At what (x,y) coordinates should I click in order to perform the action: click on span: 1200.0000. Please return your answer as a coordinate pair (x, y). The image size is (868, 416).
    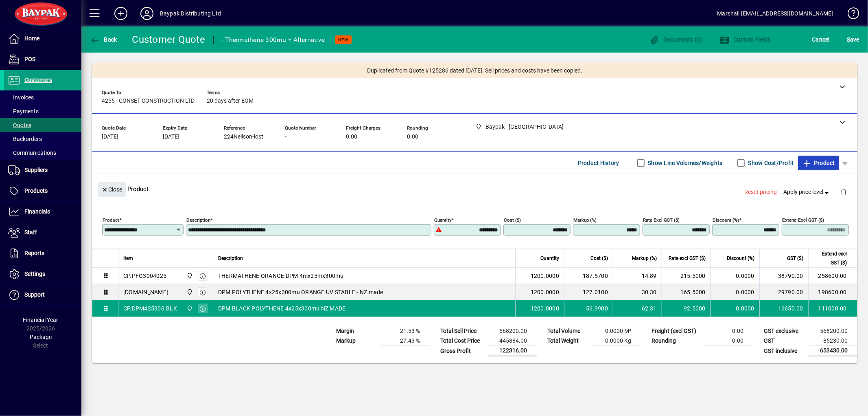
    Looking at the image, I should click on (545, 292).